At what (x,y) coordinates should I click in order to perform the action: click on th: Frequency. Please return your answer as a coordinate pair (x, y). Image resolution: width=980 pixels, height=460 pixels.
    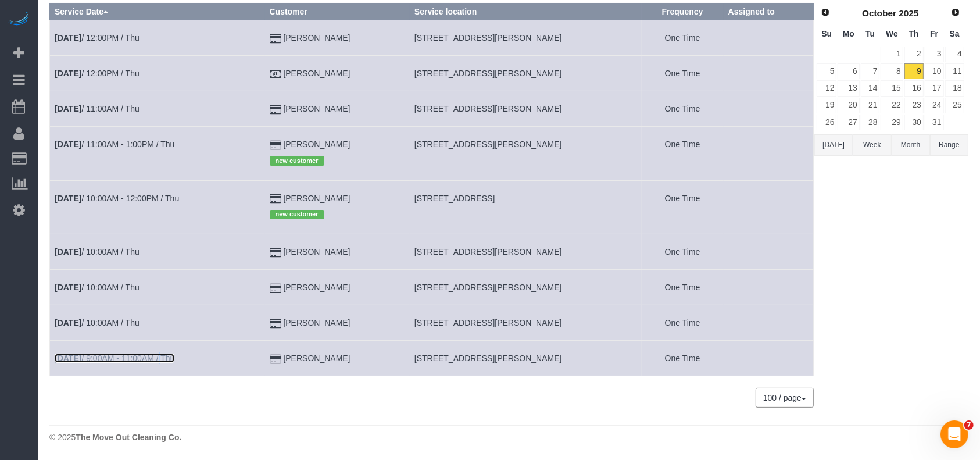
    Looking at the image, I should click on (682, 12).